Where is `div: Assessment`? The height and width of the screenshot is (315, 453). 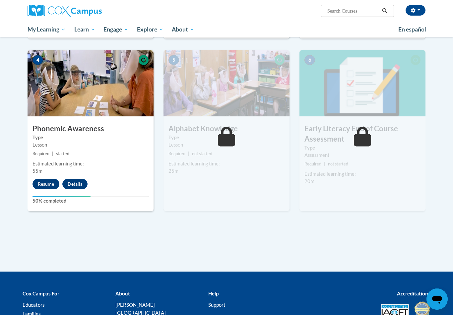 div: Assessment is located at coordinates (362, 155).